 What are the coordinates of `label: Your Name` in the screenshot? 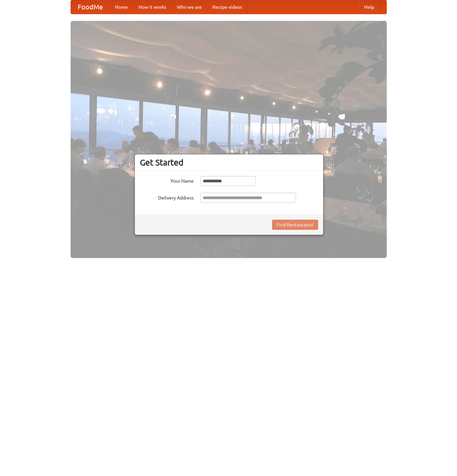 It's located at (167, 180).